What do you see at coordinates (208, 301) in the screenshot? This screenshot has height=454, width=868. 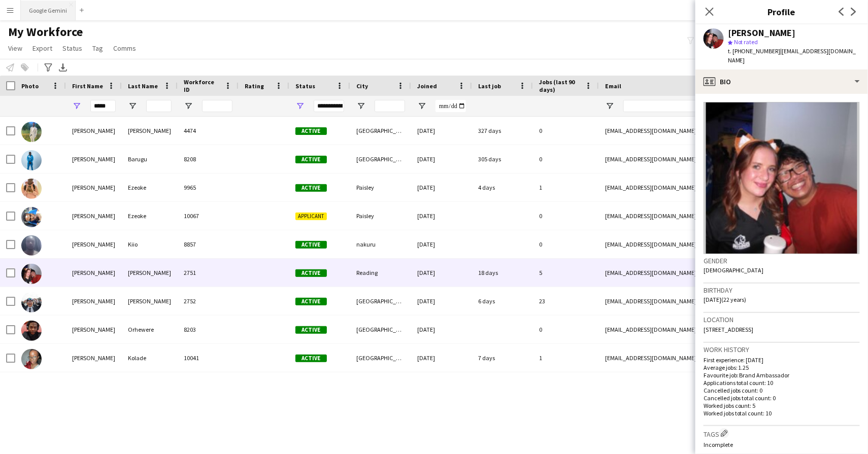 I see `div: 2752` at bounding box center [208, 301].